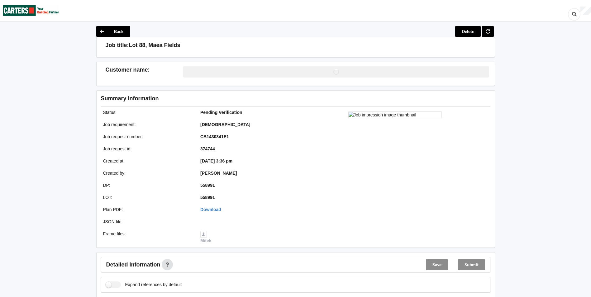 This screenshot has height=297, width=591. What do you see at coordinates (147, 222) in the screenshot?
I see `div: JSON file :` at bounding box center [147, 222].